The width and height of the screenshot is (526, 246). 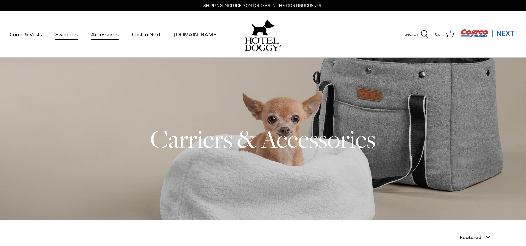 What do you see at coordinates (489, 33) in the screenshot?
I see `img: Costco Next` at bounding box center [489, 33].